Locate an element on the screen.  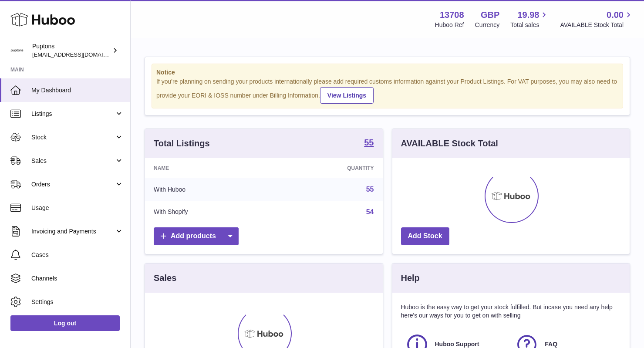
h3: AVAILABLE Stock Total is located at coordinates (449, 143).